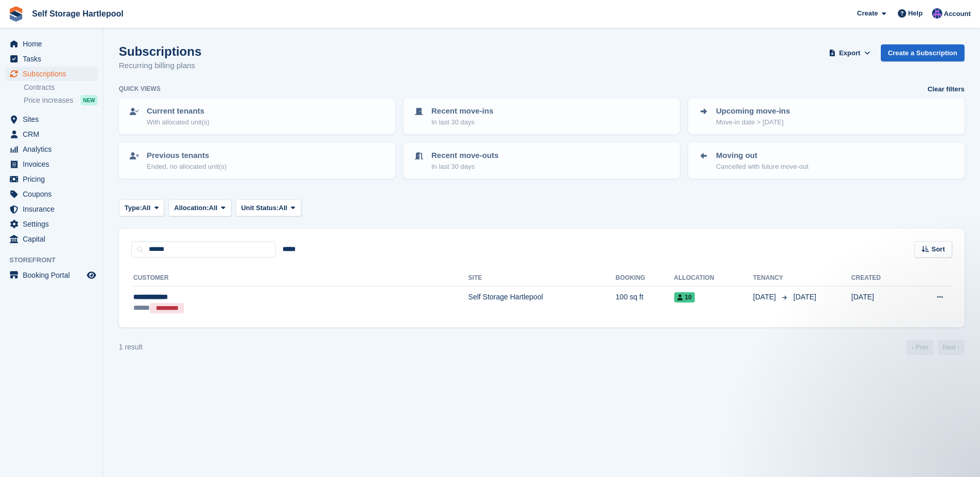 The image size is (980, 477). Describe the element at coordinates (54, 165) in the screenshot. I see `span: Invoices` at that location.